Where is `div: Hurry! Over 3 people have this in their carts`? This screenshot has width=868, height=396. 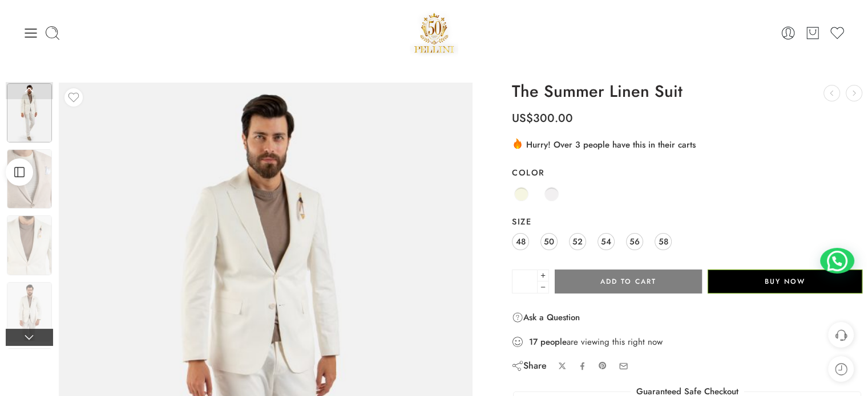
div: Hurry! Over 3 people have this in their carts is located at coordinates (687, 144).